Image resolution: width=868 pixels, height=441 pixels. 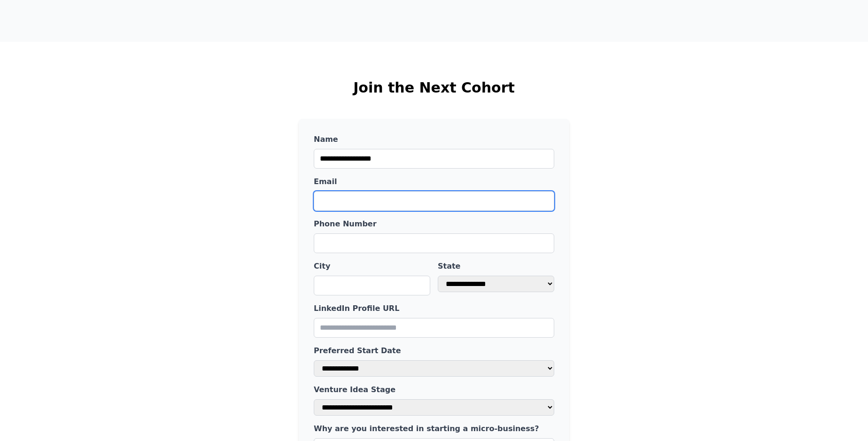 I want to click on label: Name, so click(x=434, y=139).